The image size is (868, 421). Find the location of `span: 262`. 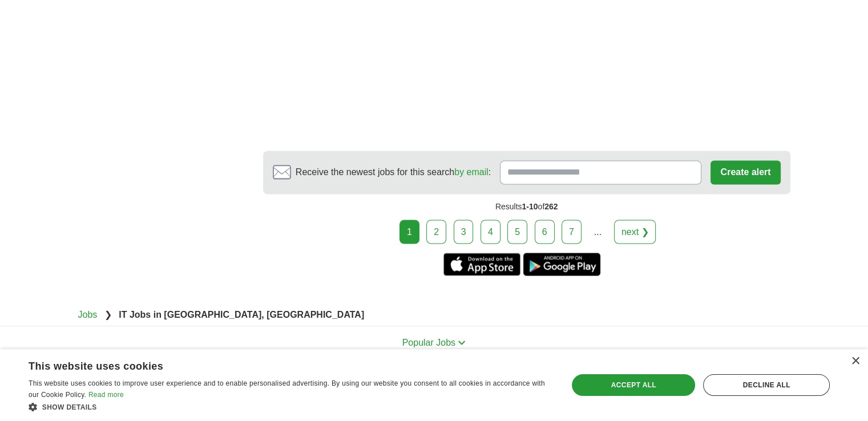

span: 262 is located at coordinates (551, 207).